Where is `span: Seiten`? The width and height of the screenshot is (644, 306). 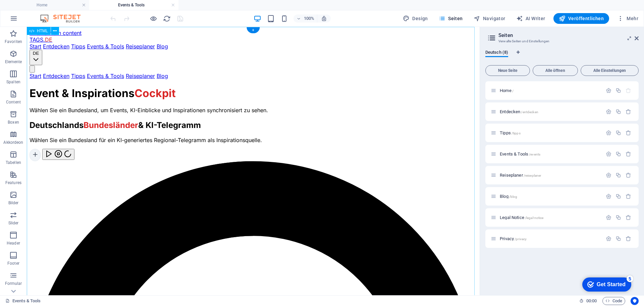
span: Seiten is located at coordinates (451, 19).